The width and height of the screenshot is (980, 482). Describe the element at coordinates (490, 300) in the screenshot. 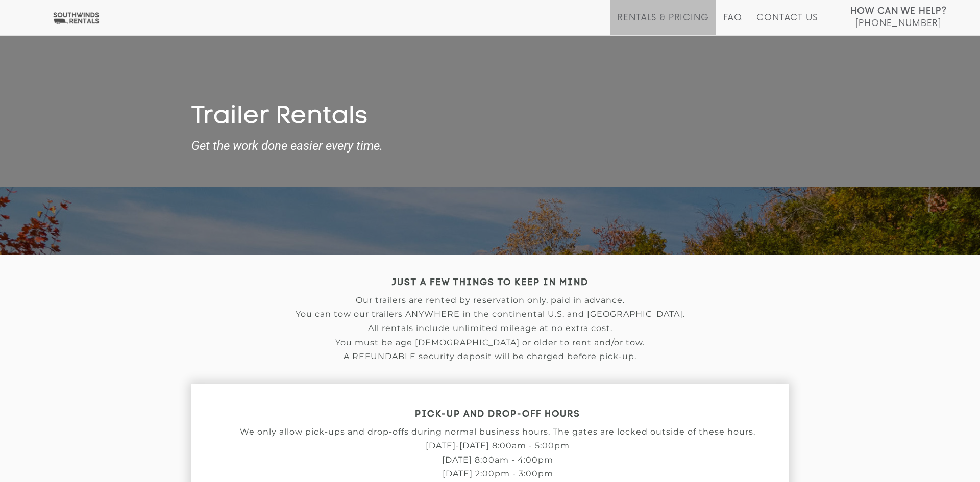

I see `p: Our trailers are rented by reservation only, paid in advance.` at that location.